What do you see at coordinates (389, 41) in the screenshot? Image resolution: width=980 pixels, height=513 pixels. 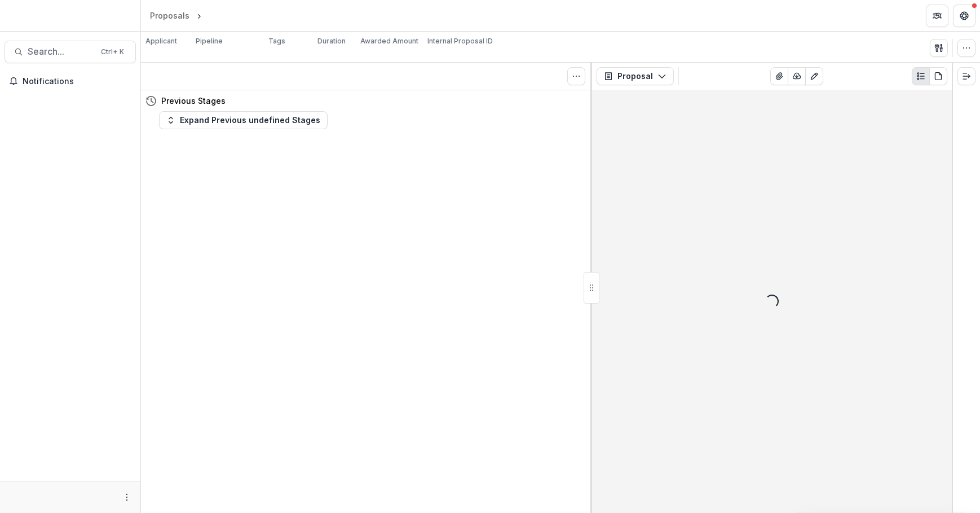 I see `p: Awarded Amount` at bounding box center [389, 41].